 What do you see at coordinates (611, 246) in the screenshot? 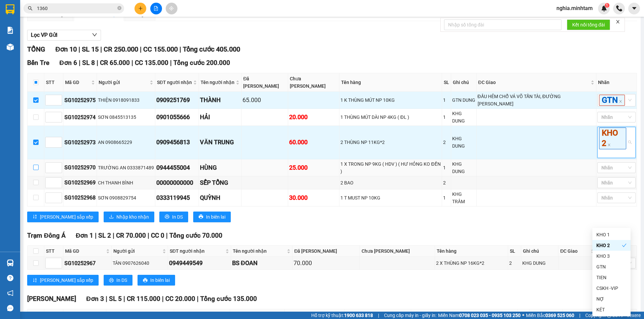
I see `div: KHO 2` at bounding box center [611, 246].